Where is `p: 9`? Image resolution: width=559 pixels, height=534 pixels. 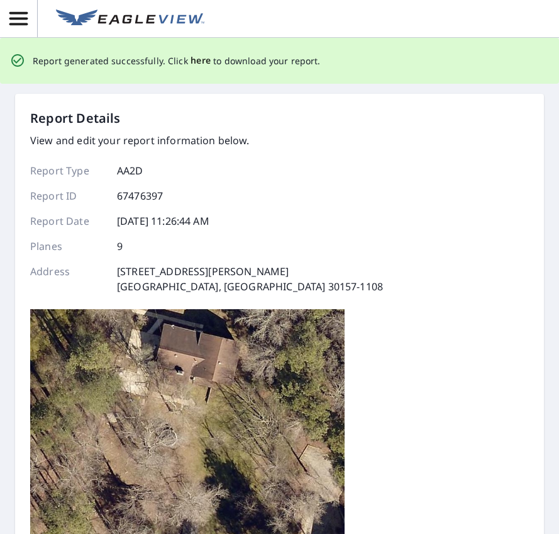
p: 9 is located at coordinates (120, 246).